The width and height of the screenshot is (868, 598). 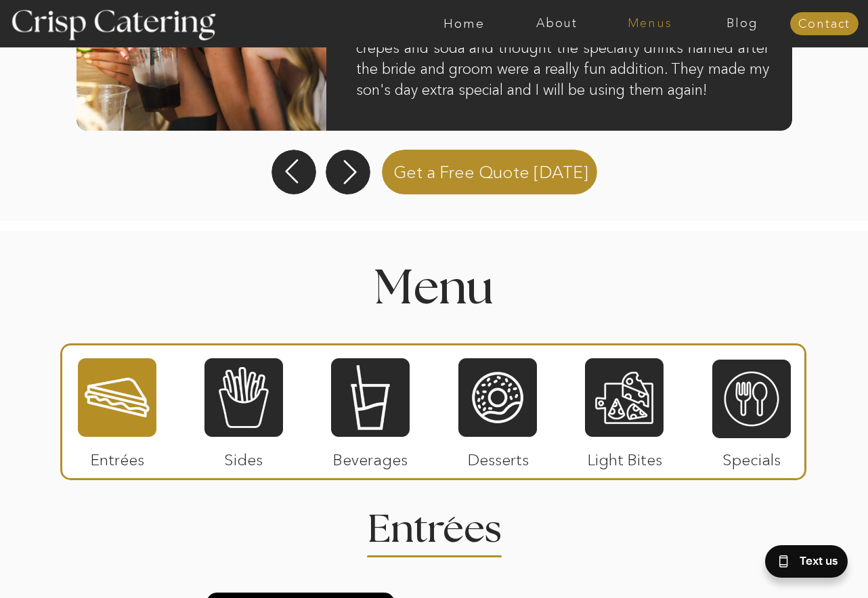 I want to click on p: Specials, so click(x=751, y=456).